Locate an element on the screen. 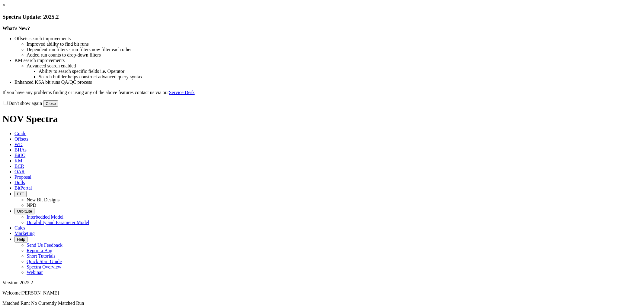 This screenshot has height=306, width=644. a: Service Desk is located at coordinates (181, 92).